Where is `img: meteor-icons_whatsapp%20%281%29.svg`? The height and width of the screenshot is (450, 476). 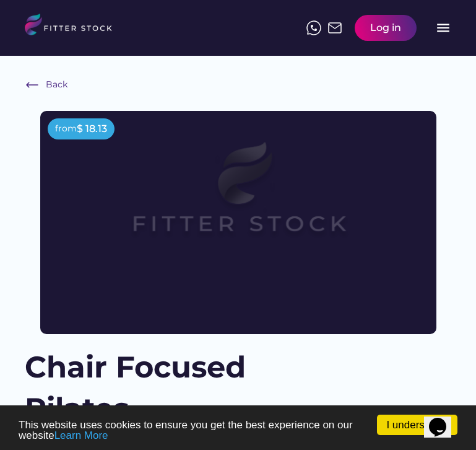
img: meteor-icons_whatsapp%20%281%29.svg is located at coordinates (314, 28).